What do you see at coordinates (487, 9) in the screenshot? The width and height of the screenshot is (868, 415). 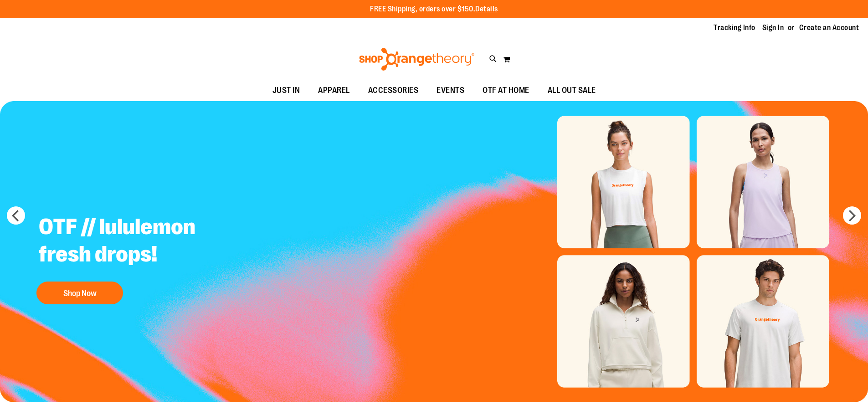 I see `a: Details` at bounding box center [487, 9].